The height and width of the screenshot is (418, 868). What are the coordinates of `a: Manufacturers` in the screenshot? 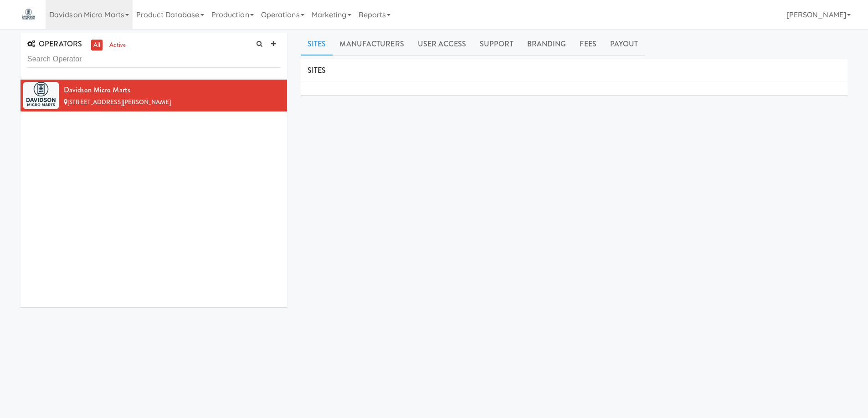 It's located at (372, 44).